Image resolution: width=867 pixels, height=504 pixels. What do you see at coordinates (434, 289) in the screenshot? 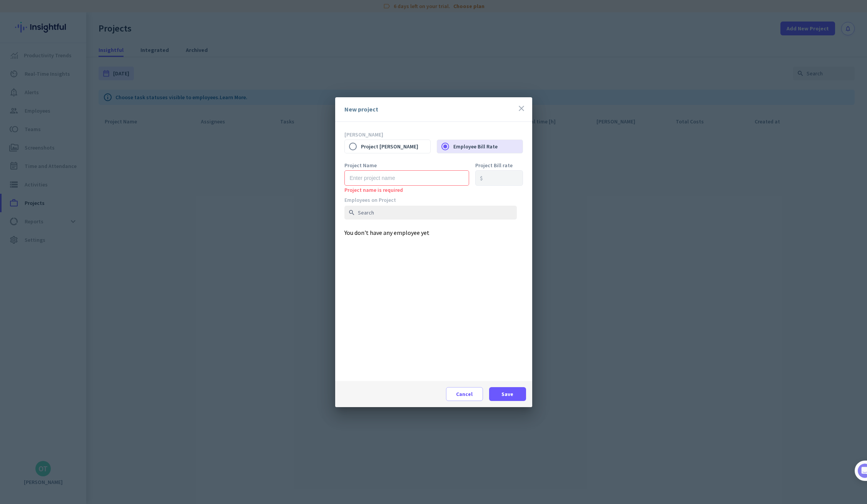
I see `div: You don't have any employee yet` at bounding box center [434, 289].